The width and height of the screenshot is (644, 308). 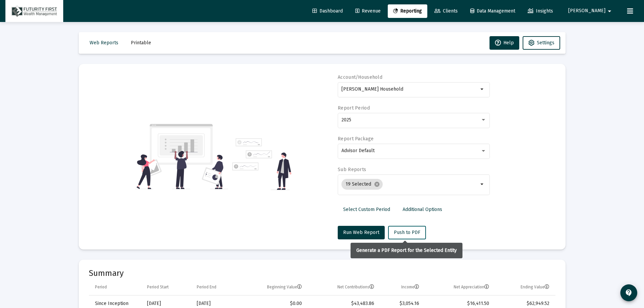 I want to click on img: reporting, so click(x=182, y=156).